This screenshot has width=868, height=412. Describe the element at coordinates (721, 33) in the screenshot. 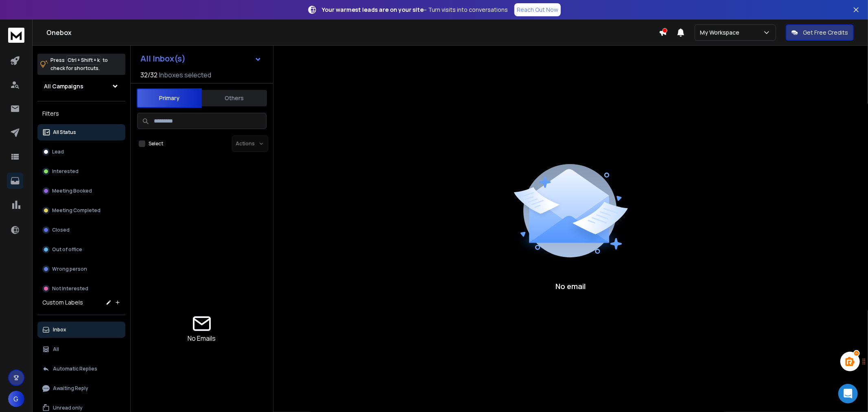

I see `p: My Workspace` at that location.